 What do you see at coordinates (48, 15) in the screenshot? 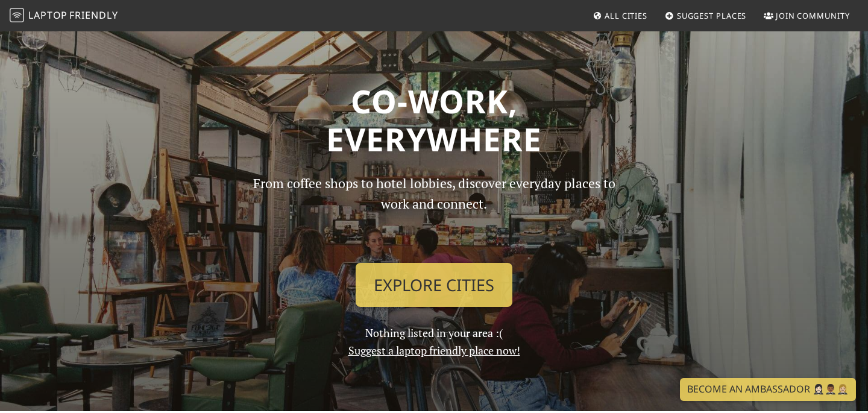
I see `span: Laptop` at bounding box center [48, 15].